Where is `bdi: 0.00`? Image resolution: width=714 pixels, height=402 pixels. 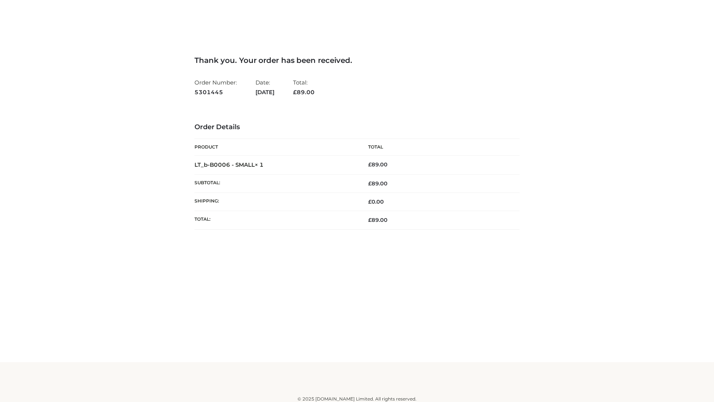
bdi: 0.00 is located at coordinates (376, 202).